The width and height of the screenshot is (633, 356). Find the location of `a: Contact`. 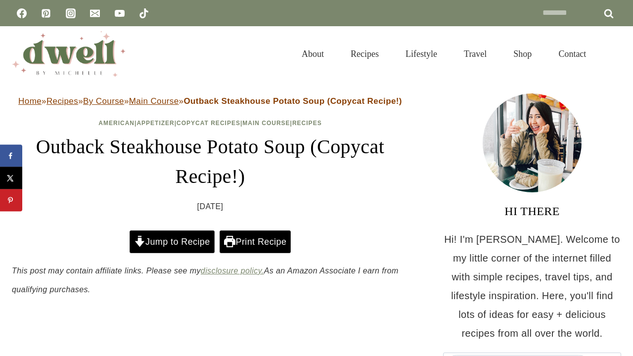

a: Contact is located at coordinates (572, 54).